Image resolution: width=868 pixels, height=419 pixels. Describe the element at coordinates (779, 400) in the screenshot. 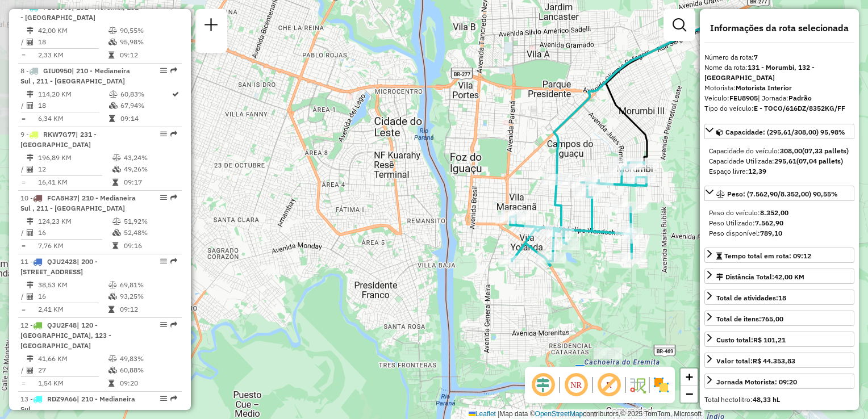

I see `div: Total hectolitro:` at that location.